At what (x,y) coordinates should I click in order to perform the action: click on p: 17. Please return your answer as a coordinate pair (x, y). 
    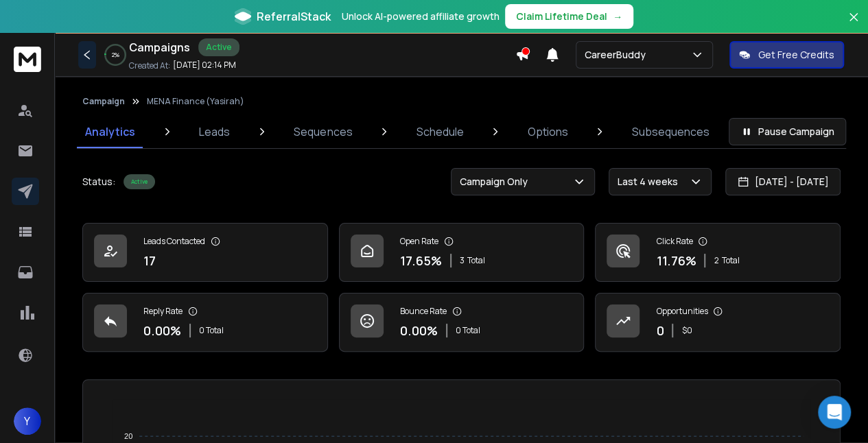
    Looking at the image, I should click on (150, 261).